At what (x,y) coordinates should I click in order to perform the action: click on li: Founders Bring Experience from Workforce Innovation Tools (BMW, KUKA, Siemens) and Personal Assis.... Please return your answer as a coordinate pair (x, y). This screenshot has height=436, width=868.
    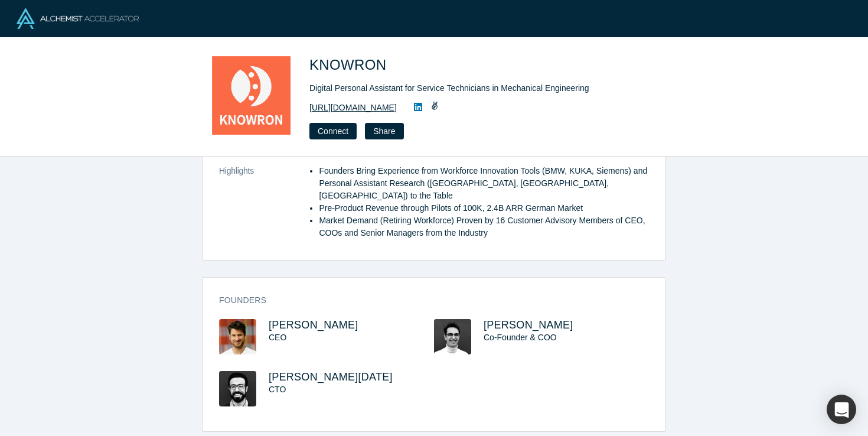
    Looking at the image, I should click on (484, 183).